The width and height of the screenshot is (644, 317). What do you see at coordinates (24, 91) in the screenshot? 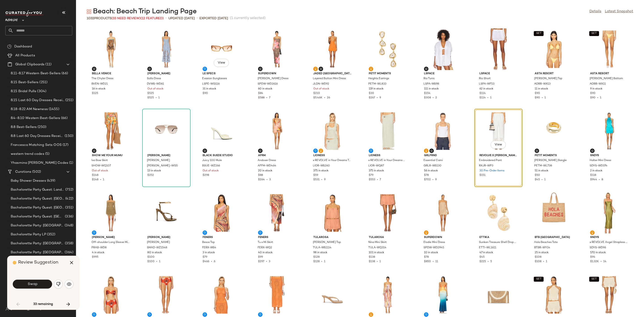
I see `span: 8.15 Bridal Pulls` at bounding box center [24, 91].